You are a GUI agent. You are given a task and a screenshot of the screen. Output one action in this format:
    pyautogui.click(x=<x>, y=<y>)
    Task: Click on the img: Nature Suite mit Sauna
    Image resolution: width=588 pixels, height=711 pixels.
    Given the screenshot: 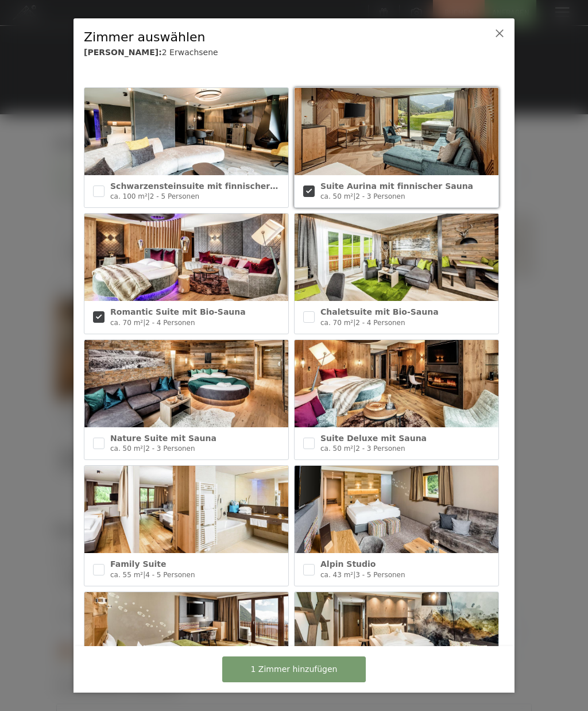 What is the action you would take?
    pyautogui.click(x=186, y=383)
    